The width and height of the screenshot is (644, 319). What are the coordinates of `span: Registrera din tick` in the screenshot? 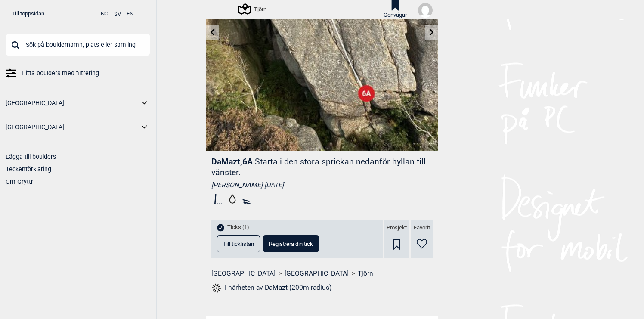 It's located at (291, 244).